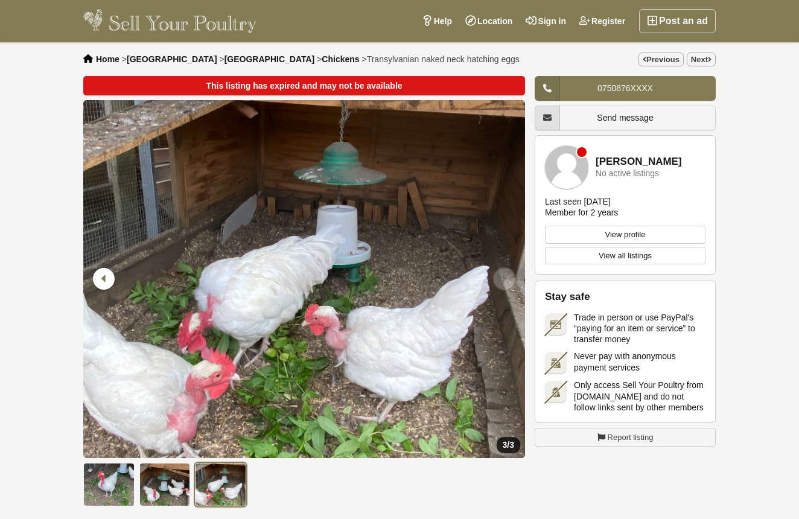  I want to click on a: Home, so click(107, 59).